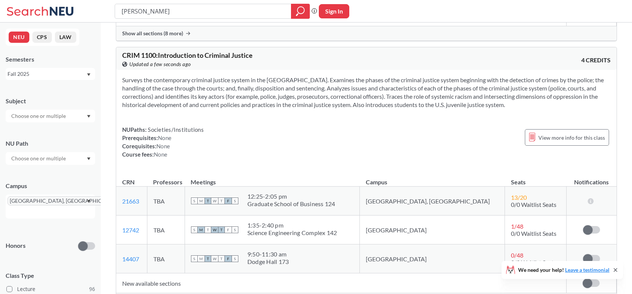 The image size is (632, 294). I want to click on div: 12:25 - 2:05 pm, so click(291, 197).